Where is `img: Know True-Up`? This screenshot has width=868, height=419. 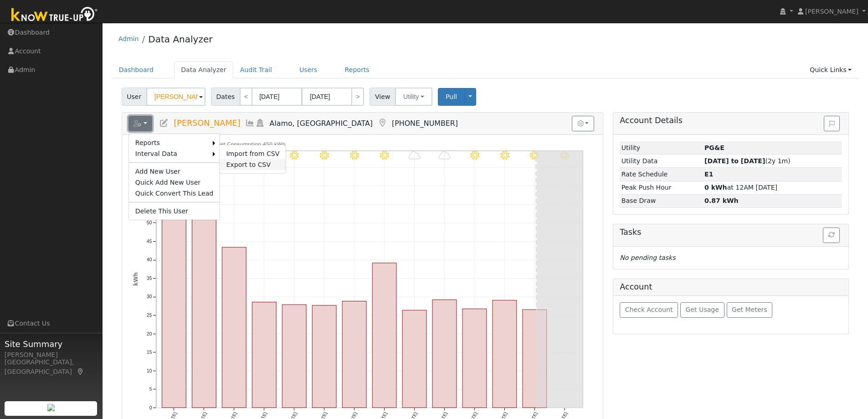 img: Know True-Up is located at coordinates (55, 15).